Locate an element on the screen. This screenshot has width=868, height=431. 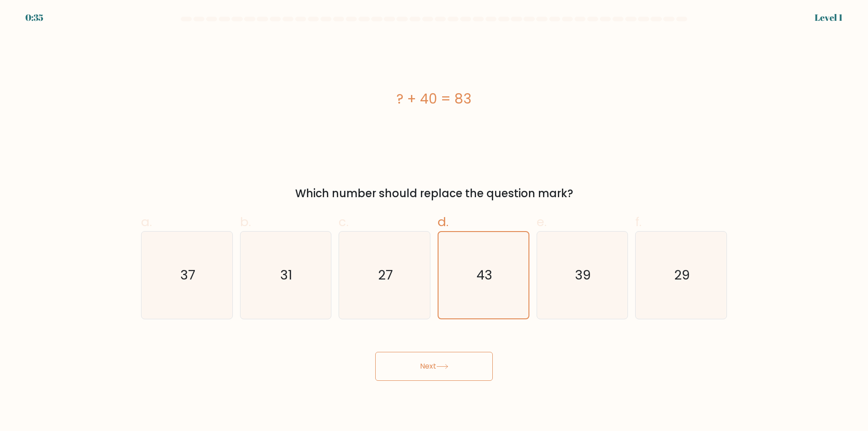
div: Which number should replace the question mark? is located at coordinates (434, 193).